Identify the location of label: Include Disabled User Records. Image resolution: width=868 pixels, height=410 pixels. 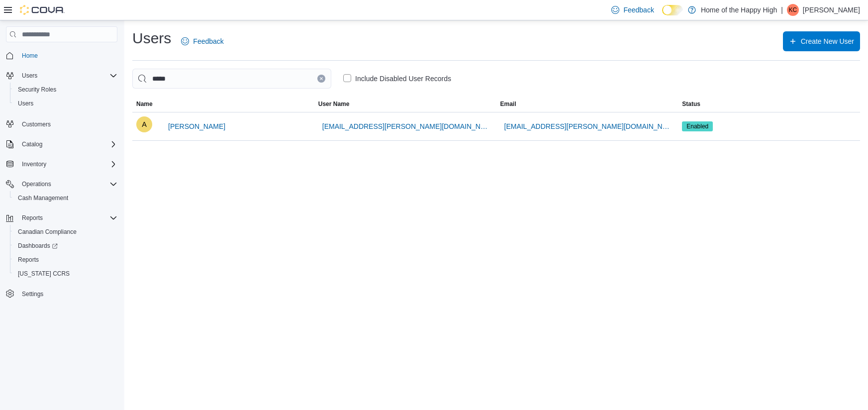
(397, 78).